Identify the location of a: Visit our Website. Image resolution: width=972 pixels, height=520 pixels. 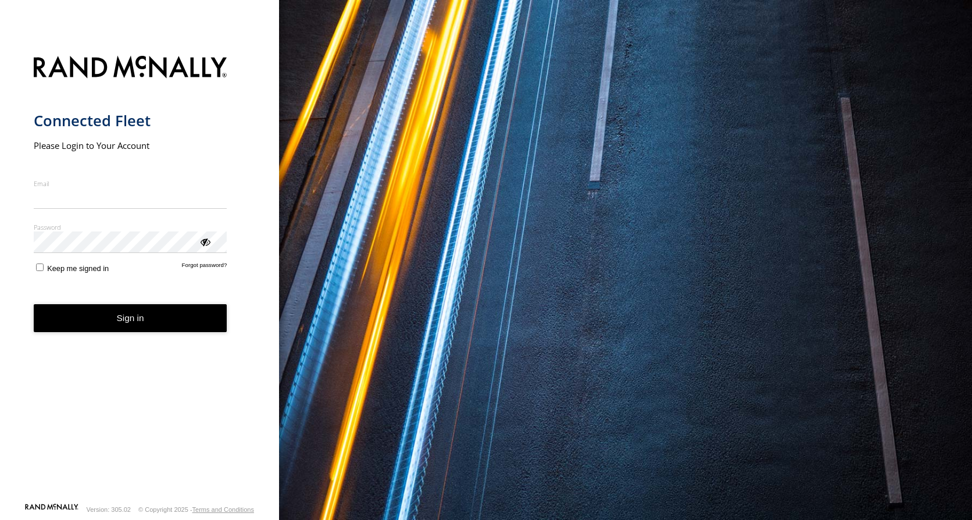
(52, 509).